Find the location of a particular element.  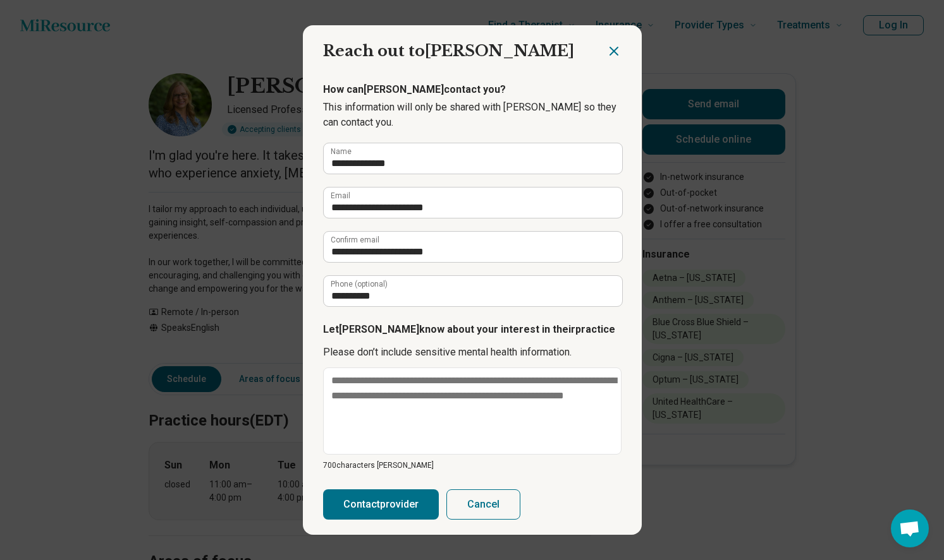

label: Email is located at coordinates (340, 196).